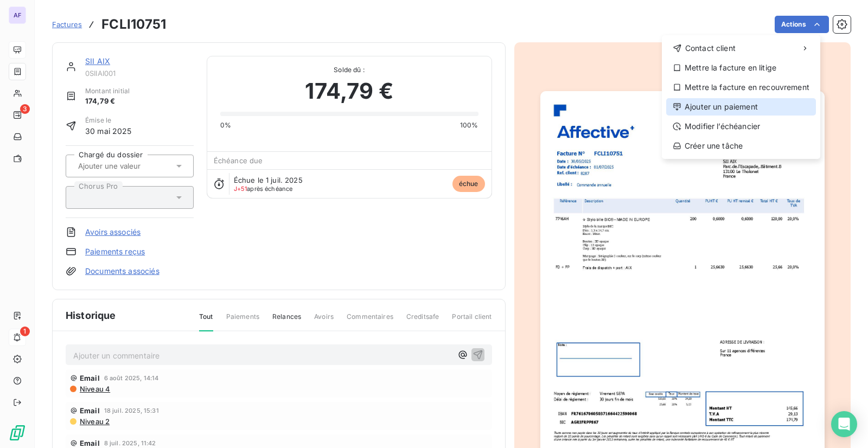  I want to click on div: Mettre la facture en litige, so click(741, 67).